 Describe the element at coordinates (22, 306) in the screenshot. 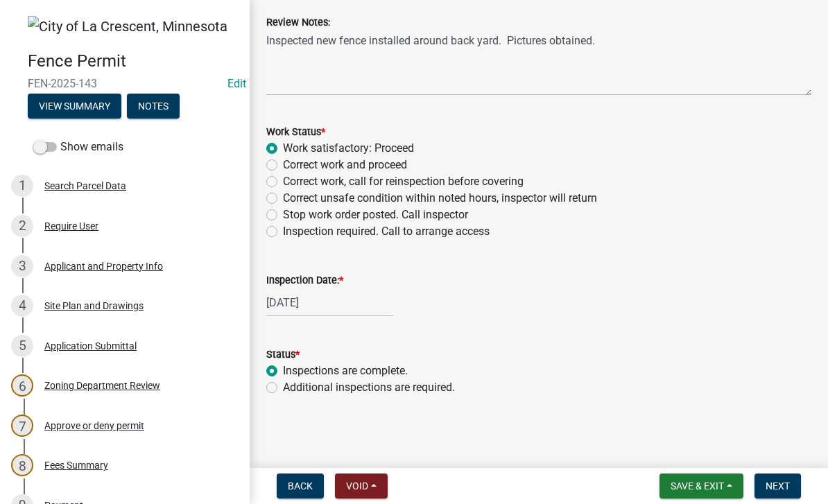

I see `div: 4` at that location.